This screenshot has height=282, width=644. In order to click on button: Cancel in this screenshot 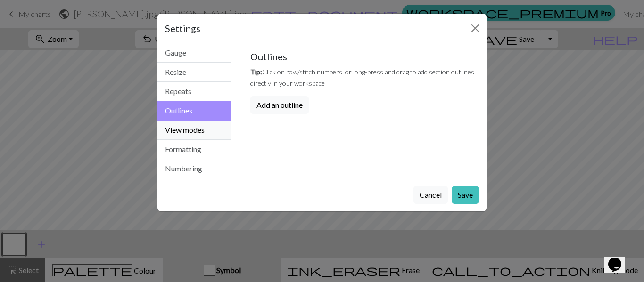, I will do `click(431, 195)`.